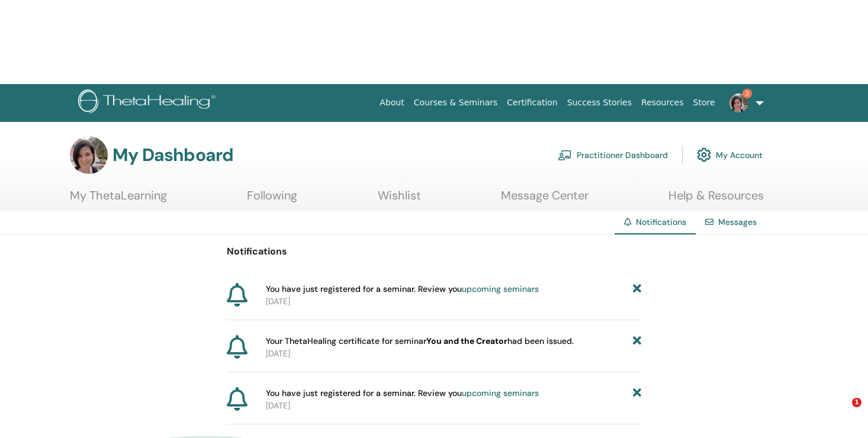  Describe the element at coordinates (704, 103) in the screenshot. I see `a: Store` at that location.